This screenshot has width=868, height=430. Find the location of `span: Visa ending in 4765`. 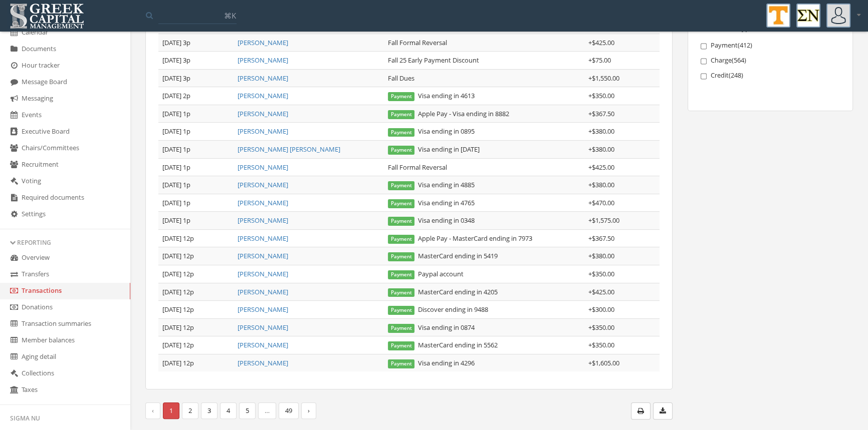

span: Visa ending in 4765 is located at coordinates (431, 203).